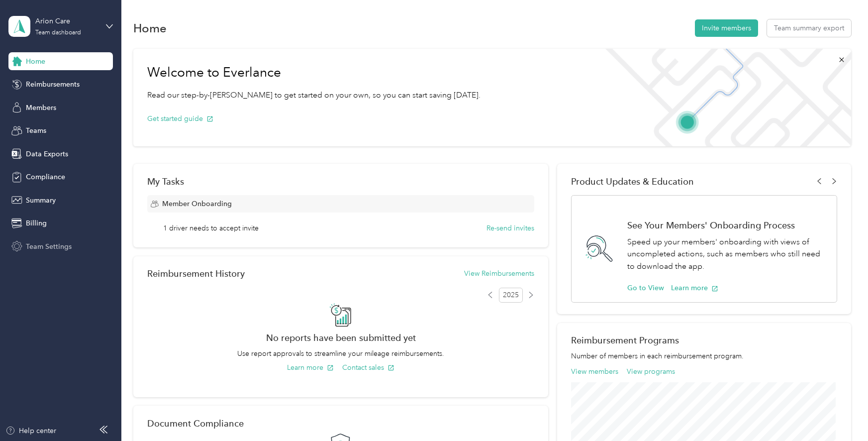 Image resolution: width=868 pixels, height=441 pixels. Describe the element at coordinates (150, 28) in the screenshot. I see `h1: Home` at that location.